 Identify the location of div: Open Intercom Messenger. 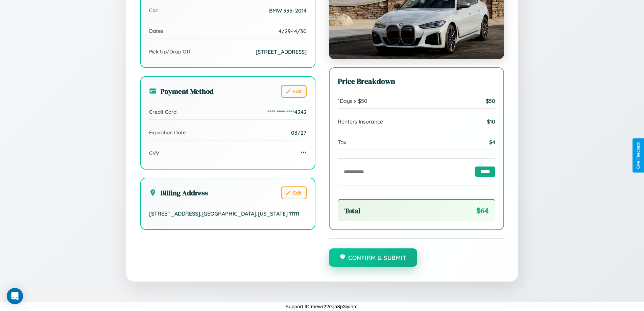
(15, 296).